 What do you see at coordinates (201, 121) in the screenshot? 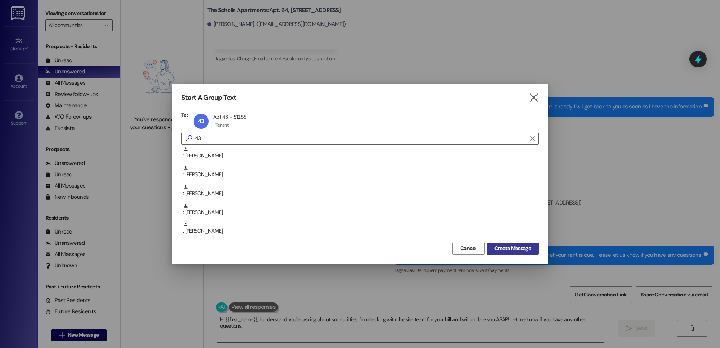
I see `span: 43` at bounding box center [201, 121].